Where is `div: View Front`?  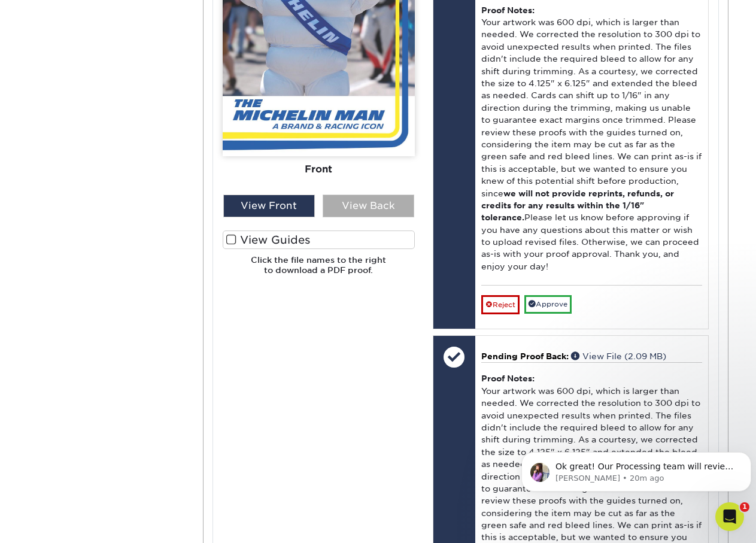
div: View Front is located at coordinates (269, 206).